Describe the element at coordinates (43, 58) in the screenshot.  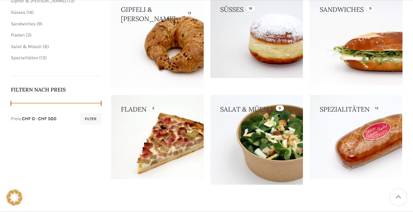
I see `span: 13` at that location.